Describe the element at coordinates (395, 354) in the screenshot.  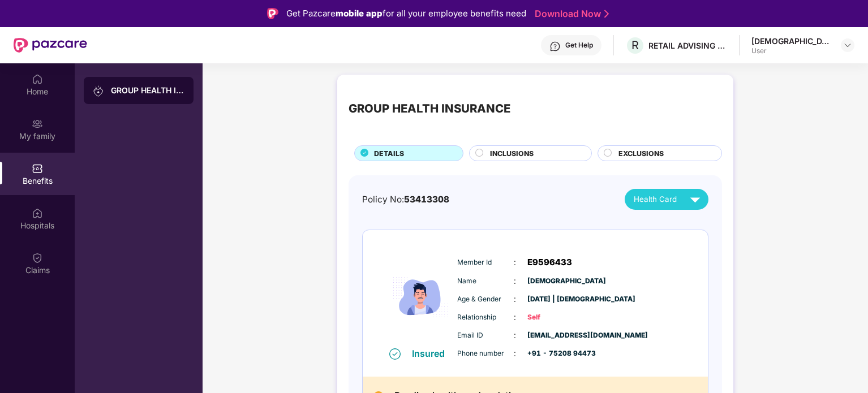
I see `img: svg+xml;base64,PHN2ZyB4bWxucz0iaHR0cDovL3d3dy53My5vcmcvMjAwMC9zdmciIHdpZHRoPSIxNiIgaGVpZ2h0PSIxNi...` at that location.